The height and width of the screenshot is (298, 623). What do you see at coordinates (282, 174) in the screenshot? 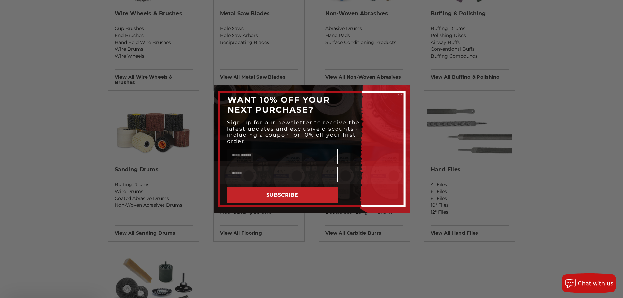
I see `input: Email` at bounding box center [282, 174].